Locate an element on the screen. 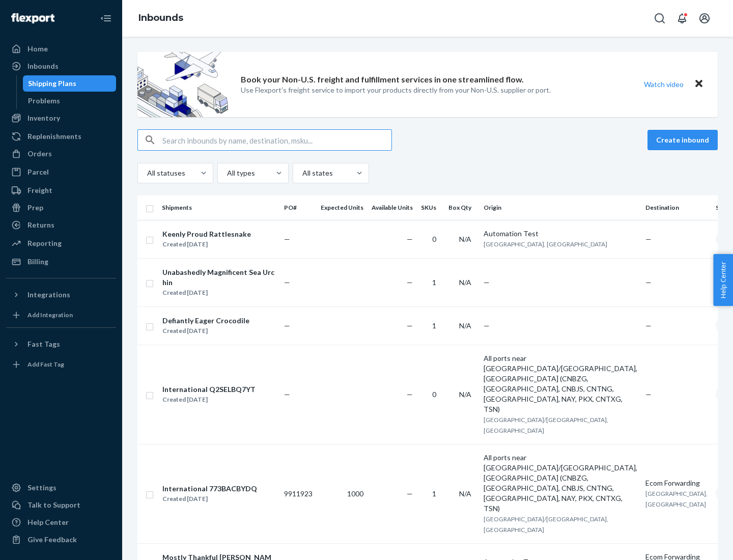  a: Problems is located at coordinates (70, 101).